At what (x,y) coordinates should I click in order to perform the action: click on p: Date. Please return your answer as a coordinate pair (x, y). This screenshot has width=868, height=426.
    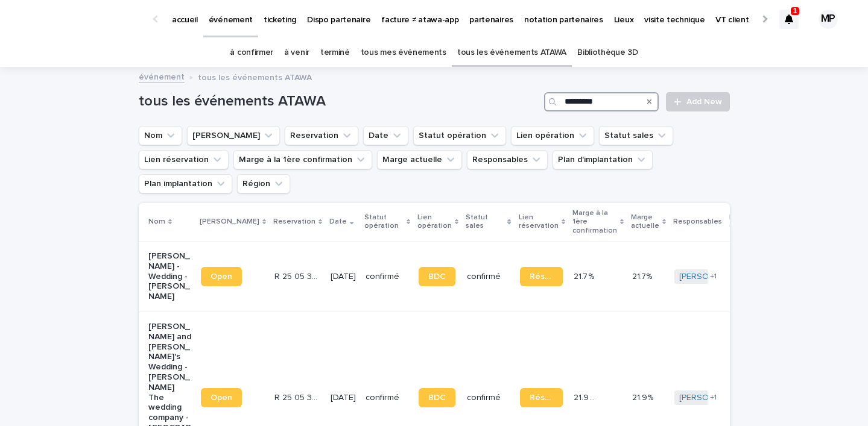
    Looking at the image, I should click on (338, 222).